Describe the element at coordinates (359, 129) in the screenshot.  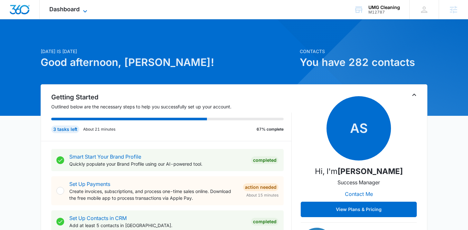
I see `span: AS` at that location.